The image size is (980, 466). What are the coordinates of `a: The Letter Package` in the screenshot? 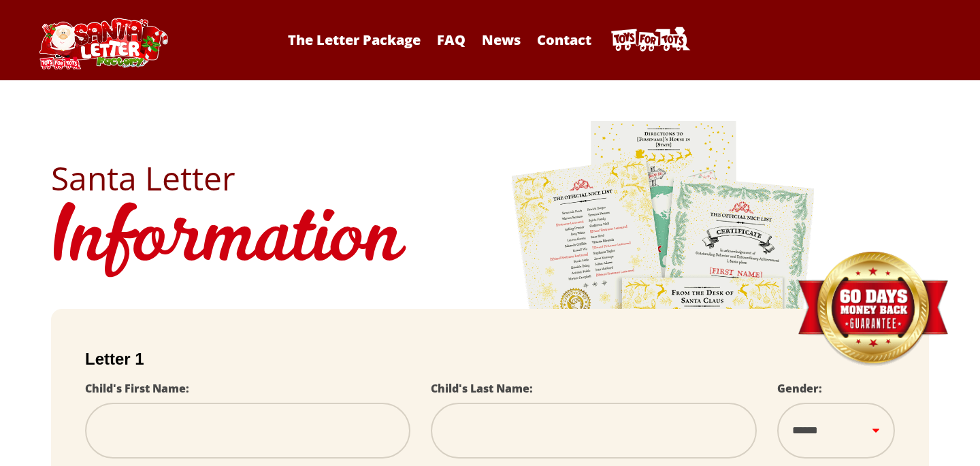 It's located at (354, 39).